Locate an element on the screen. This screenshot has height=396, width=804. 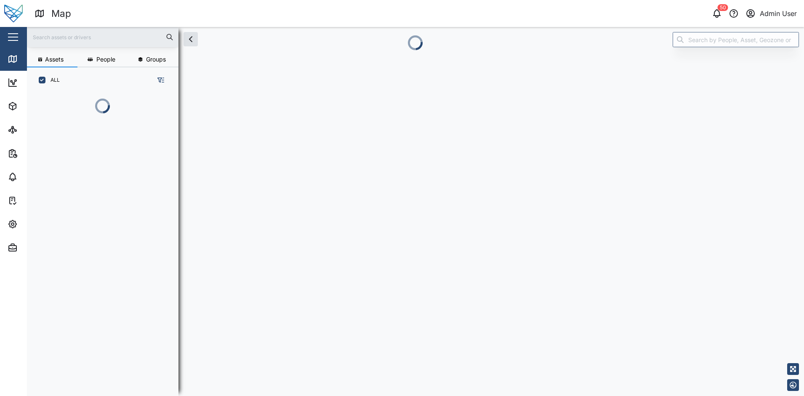
span: Assets is located at coordinates (54, 59).